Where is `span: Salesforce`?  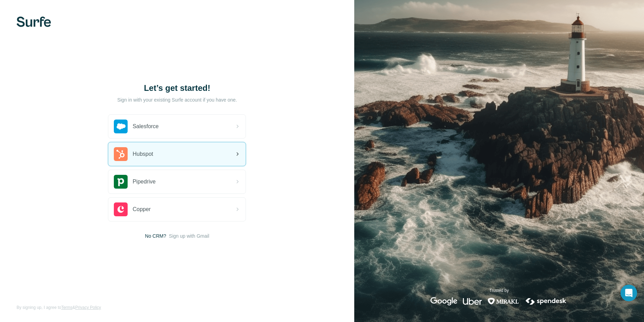
span: Salesforce is located at coordinates (145, 126).